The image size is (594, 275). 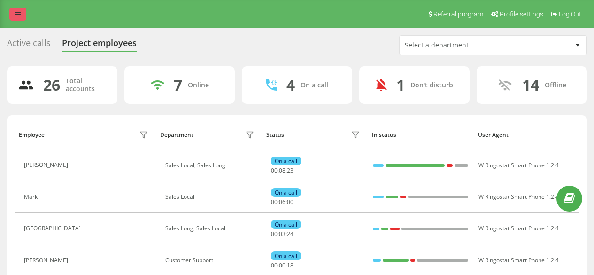 I want to click on div: Don't disturb, so click(x=432, y=85).